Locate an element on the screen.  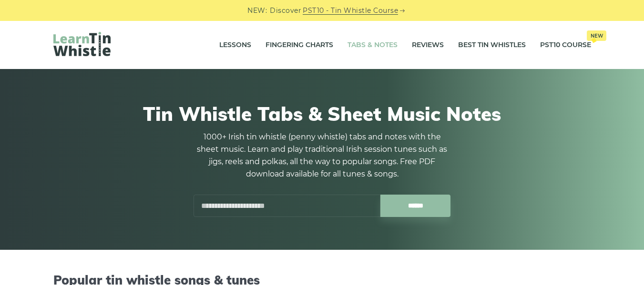
a: Fingering Charts is located at coordinates (299, 45).